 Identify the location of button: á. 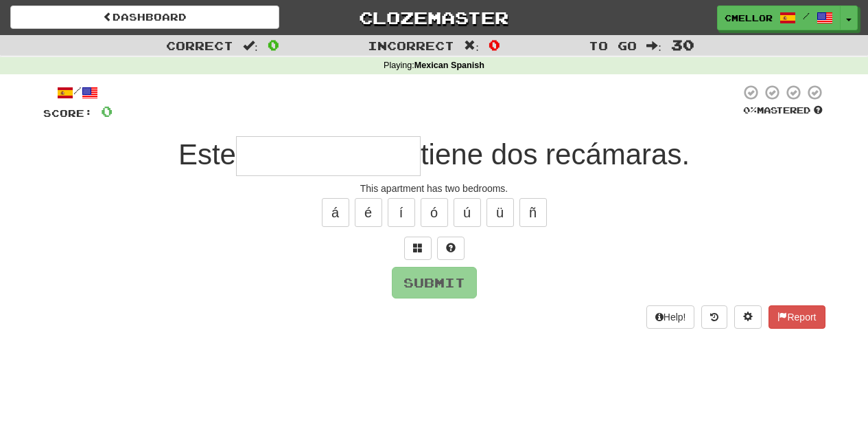
(335, 212).